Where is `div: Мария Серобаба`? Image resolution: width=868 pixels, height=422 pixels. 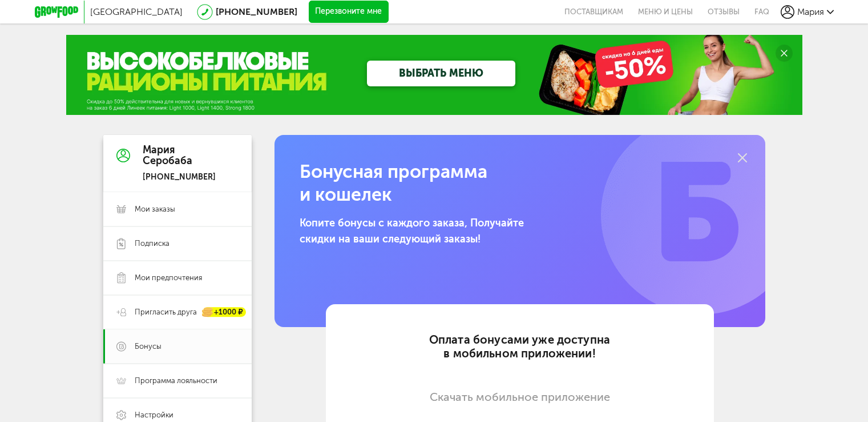
div: Мария Серобаба is located at coordinates (179, 156).